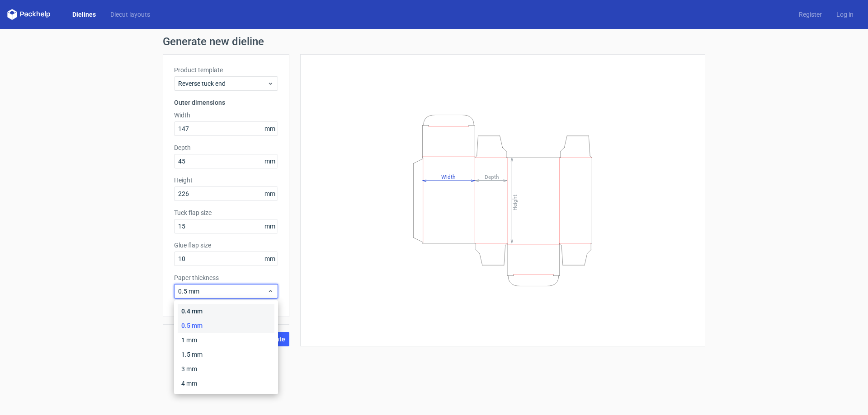 The height and width of the screenshot is (415, 868). I want to click on a: Register, so click(810, 14).